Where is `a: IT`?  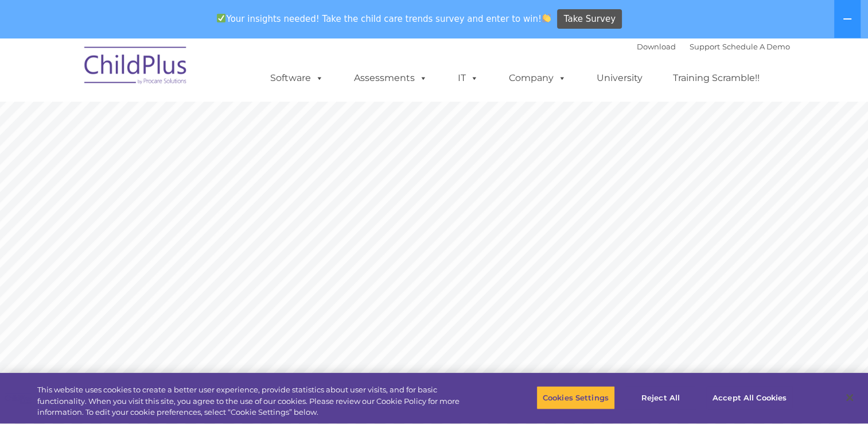
a: IT is located at coordinates (468, 78).